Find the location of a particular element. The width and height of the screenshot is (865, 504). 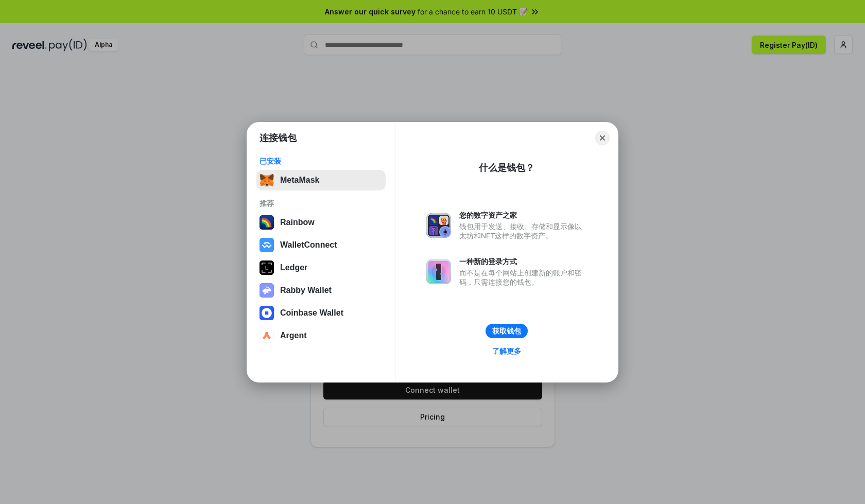

div: 获取钱包 is located at coordinates (507, 331).